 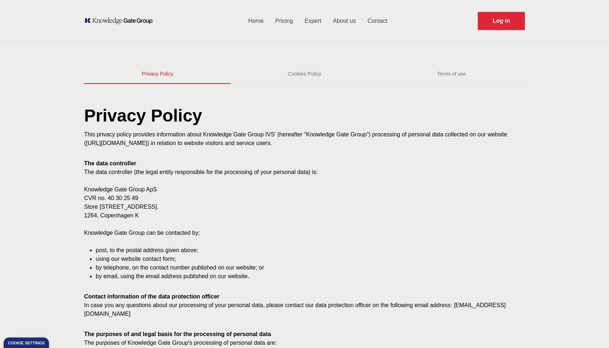 I want to click on div: Cookie settings, so click(x=26, y=343).